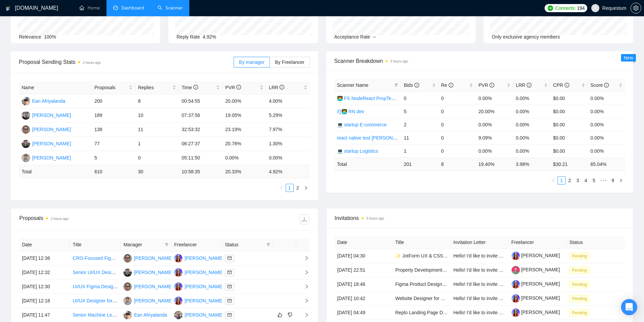 The height and width of the screenshot is (322, 644). Describe the element at coordinates (157, 158) in the screenshot. I see `td: 0` at that location.